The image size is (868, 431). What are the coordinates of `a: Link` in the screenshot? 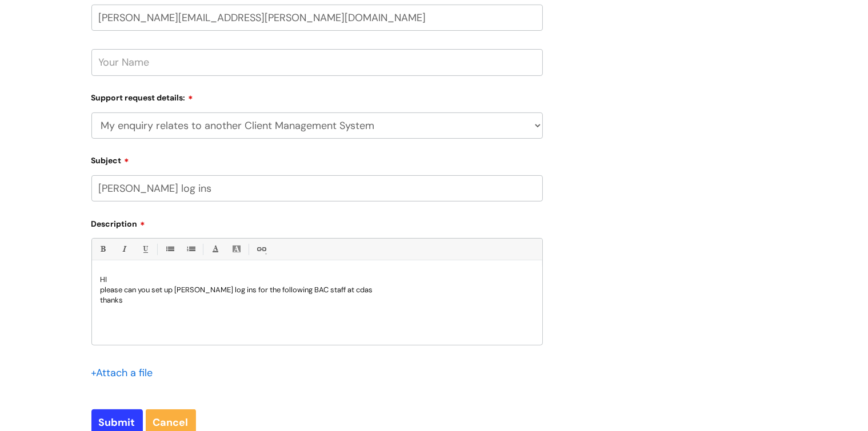 It's located at (261, 249).